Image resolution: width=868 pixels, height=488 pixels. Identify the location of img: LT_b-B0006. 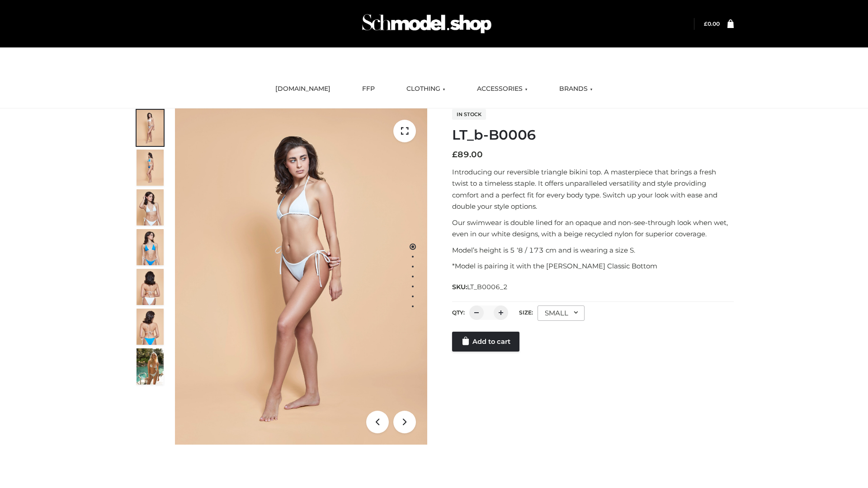
(301, 276).